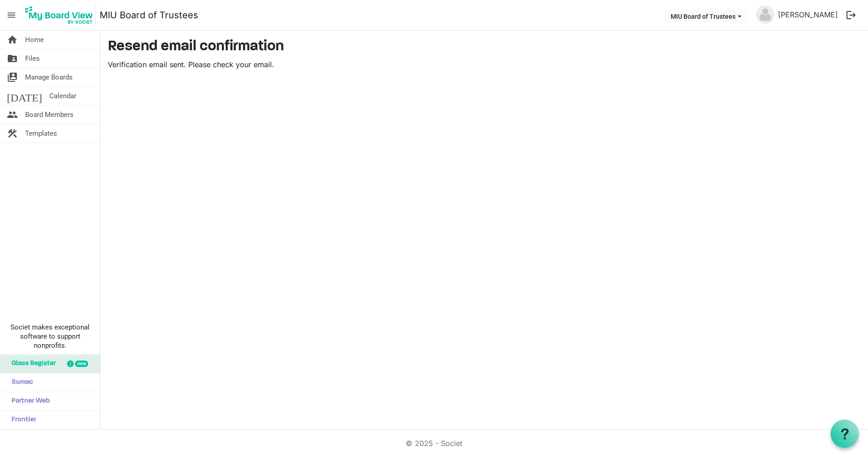 This screenshot has height=457, width=868. I want to click on span: people, so click(12, 114).